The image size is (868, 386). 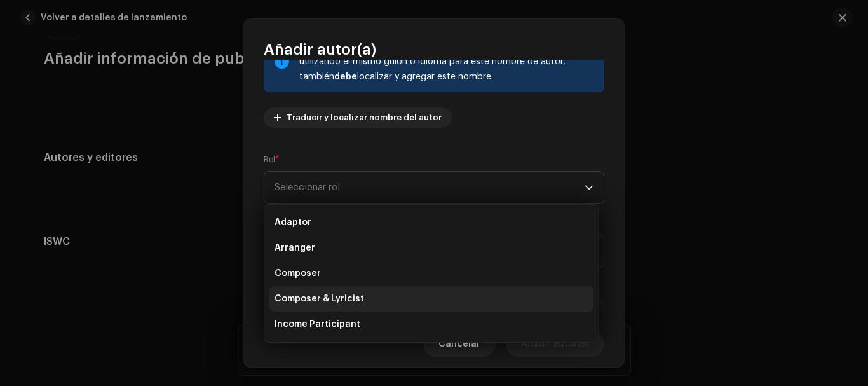 I want to click on strong: debe, so click(x=345, y=77).